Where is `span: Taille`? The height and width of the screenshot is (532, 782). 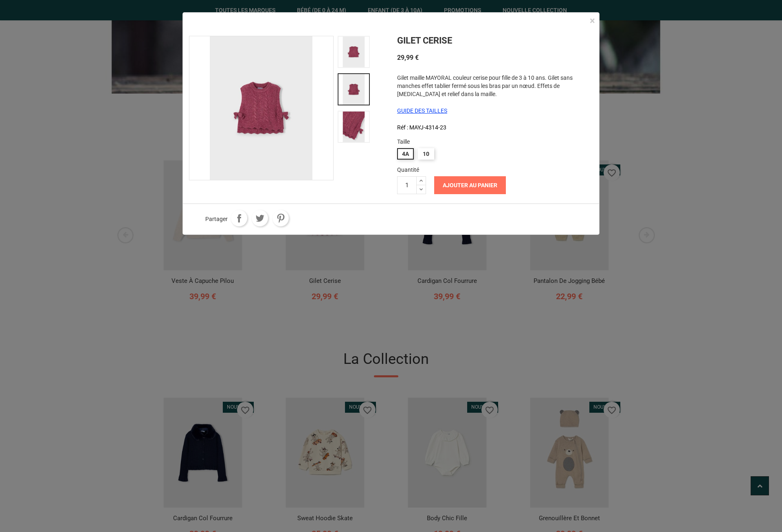
span: Taille is located at coordinates (495, 142).